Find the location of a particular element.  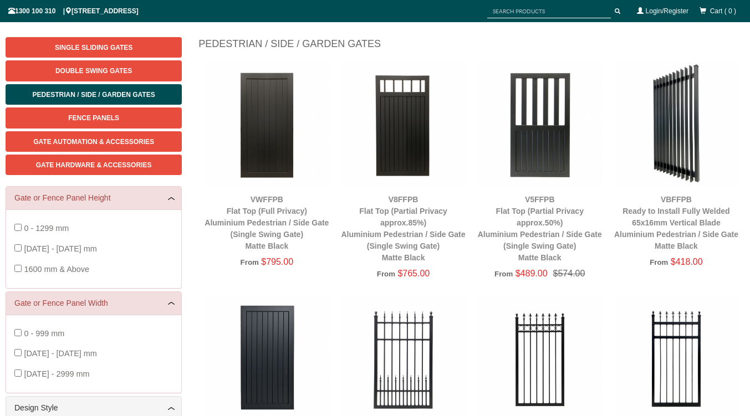

span: Fence Panels is located at coordinates (94, 118).